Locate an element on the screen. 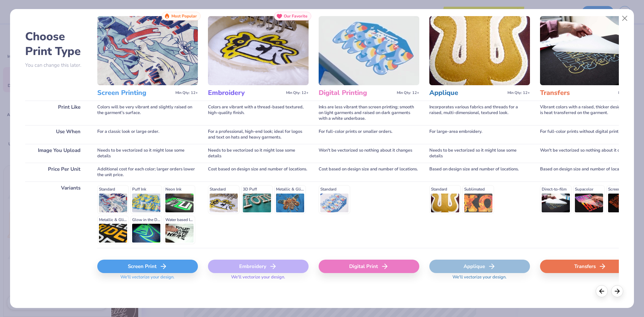 Image resolution: width=644 pixels, height=317 pixels. div: Colors will be very vibrant and slightly raised on the garment's surface. is located at coordinates (148, 113).